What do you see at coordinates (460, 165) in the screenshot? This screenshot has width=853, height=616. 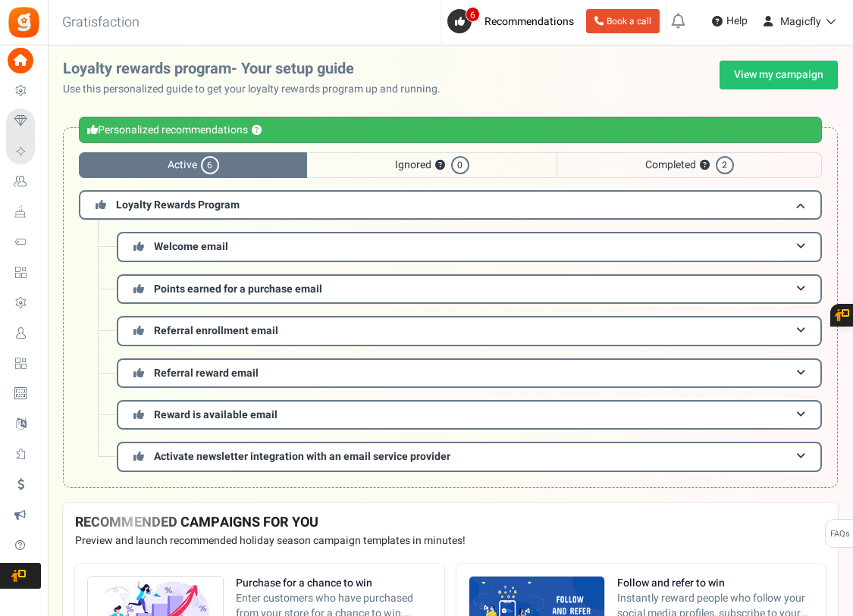 I see `span: 0` at bounding box center [460, 165].